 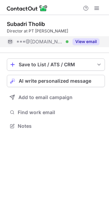 I want to click on img: ContactOut v5.3.10, so click(x=27, y=8).